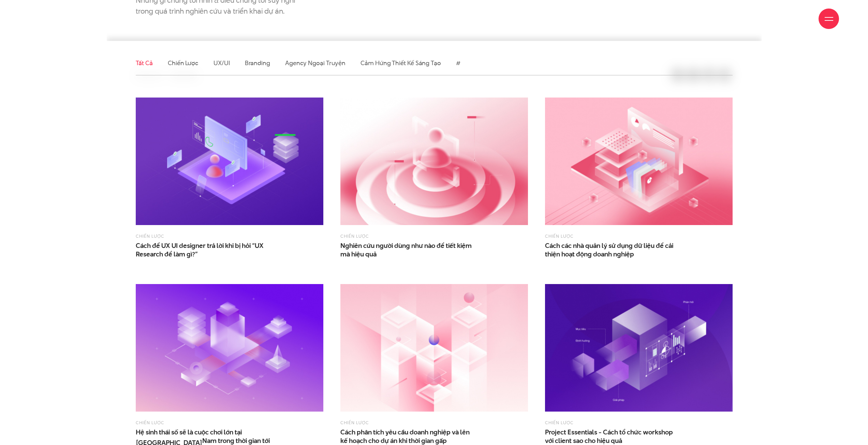 The image size is (868, 445). What do you see at coordinates (434, 161) in the screenshot?
I see `img: Nghiên cứu người dùng như nào để tiết kiệm mà hiệu quả` at bounding box center [434, 161].